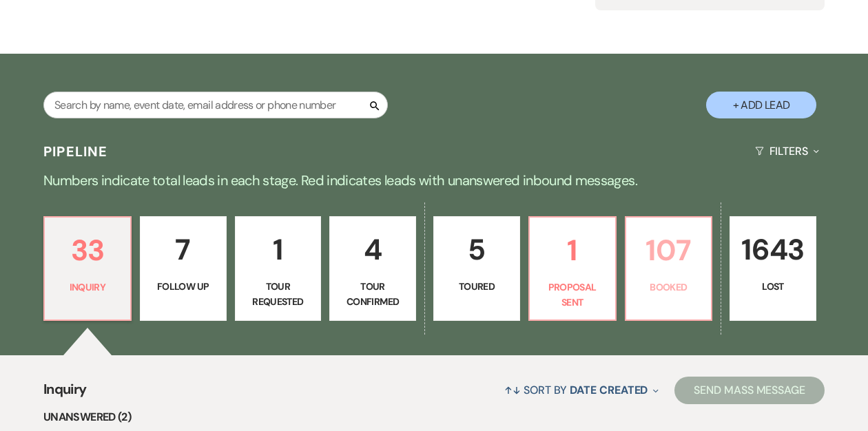  What do you see at coordinates (477, 268) in the screenshot?
I see `a: 5Toured` at bounding box center [477, 268].